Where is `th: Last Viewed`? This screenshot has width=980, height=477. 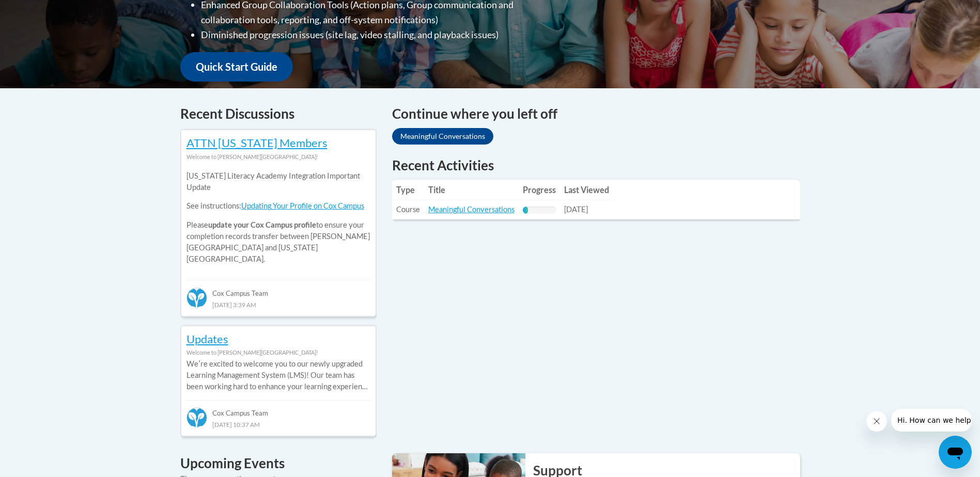
th: Last Viewed is located at coordinates (587, 190).